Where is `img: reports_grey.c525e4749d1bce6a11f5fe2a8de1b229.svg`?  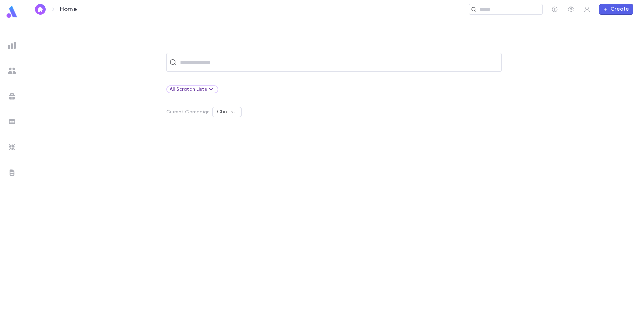
img: reports_grey.c525e4749d1bce6a11f5fe2a8de1b229.svg is located at coordinates (12, 46).